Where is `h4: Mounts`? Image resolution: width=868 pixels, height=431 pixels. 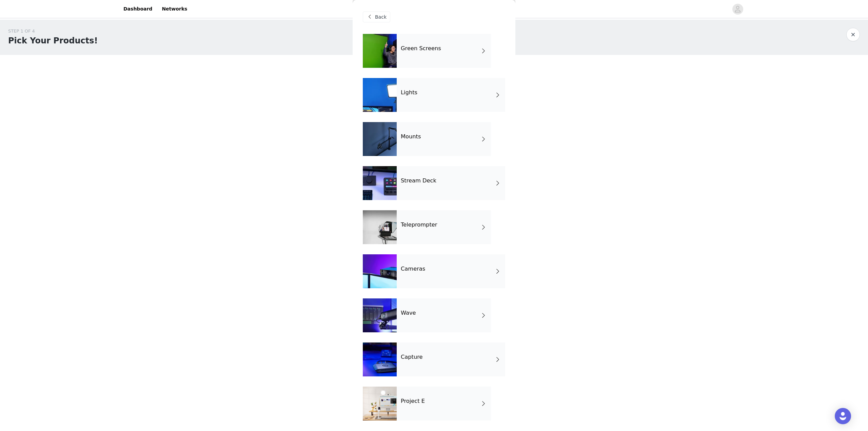 h4: Mounts is located at coordinates (410, 137).